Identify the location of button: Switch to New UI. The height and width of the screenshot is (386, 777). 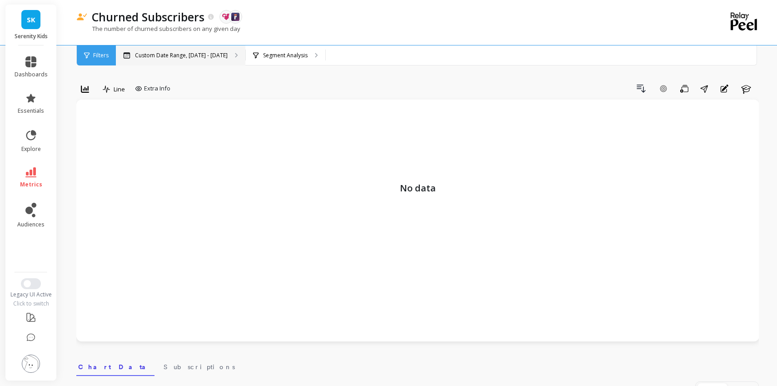
(31, 284).